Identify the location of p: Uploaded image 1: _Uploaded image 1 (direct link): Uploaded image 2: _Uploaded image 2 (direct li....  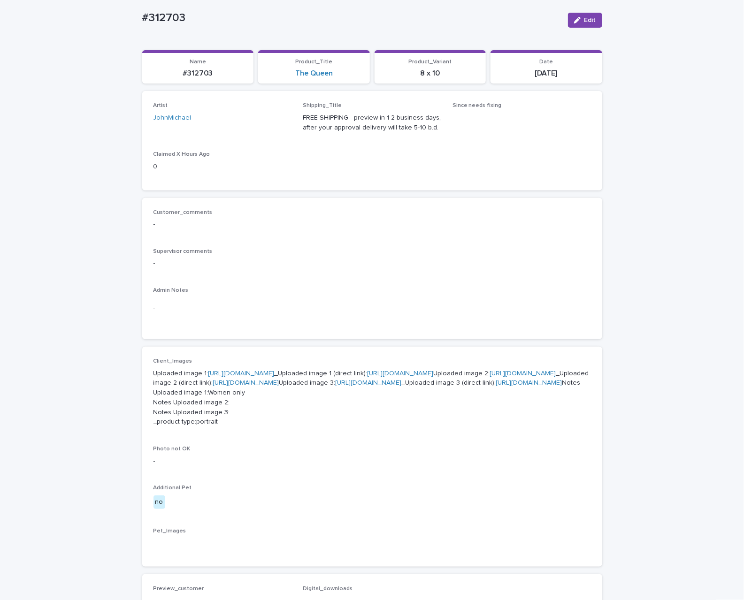
(372, 398).